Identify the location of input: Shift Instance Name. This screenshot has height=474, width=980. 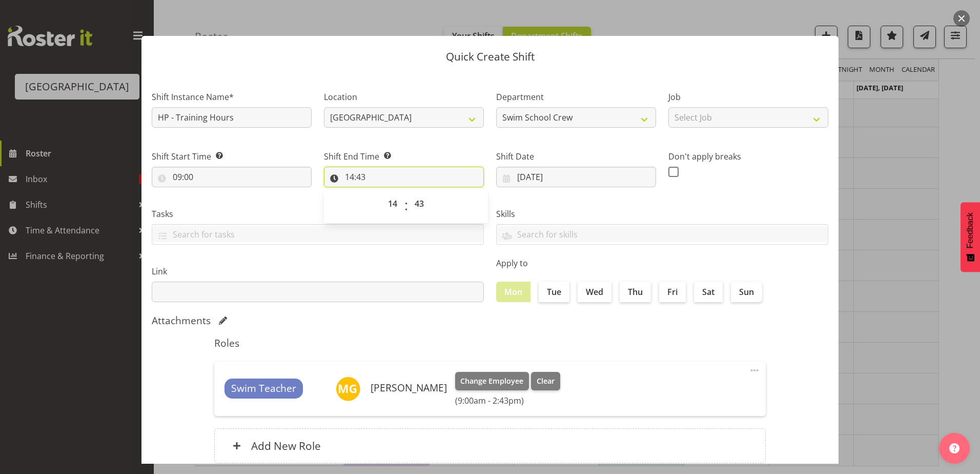
(232, 118).